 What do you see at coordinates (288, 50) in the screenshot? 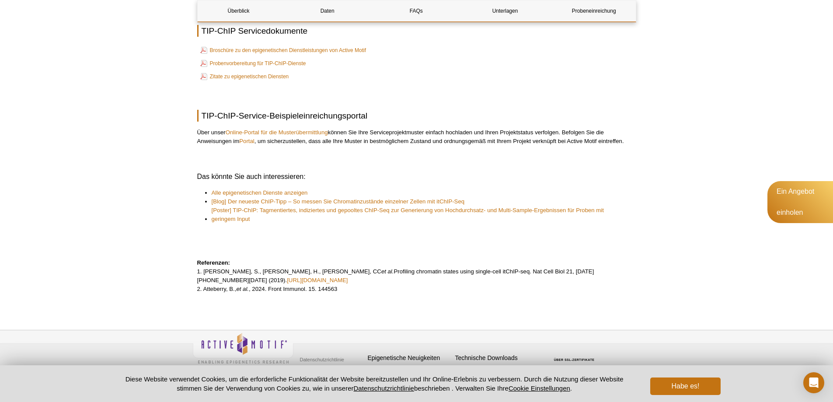
I see `font: Broschüre zu den epigenetischen Dienstleistungen von Active Motif` at bounding box center [288, 50].